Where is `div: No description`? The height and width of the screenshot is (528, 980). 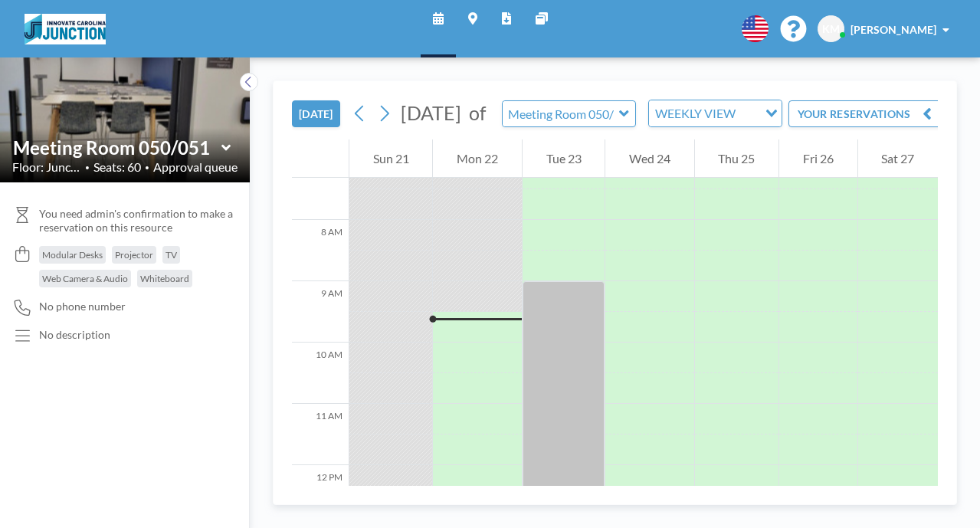 div: No description is located at coordinates (74, 335).